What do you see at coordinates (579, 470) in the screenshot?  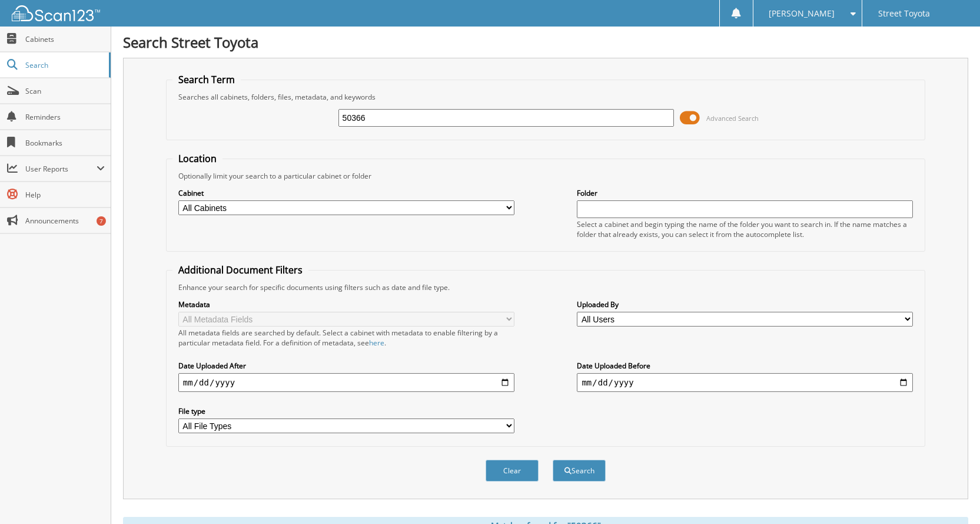 I see `button: Search` at bounding box center [579, 470].